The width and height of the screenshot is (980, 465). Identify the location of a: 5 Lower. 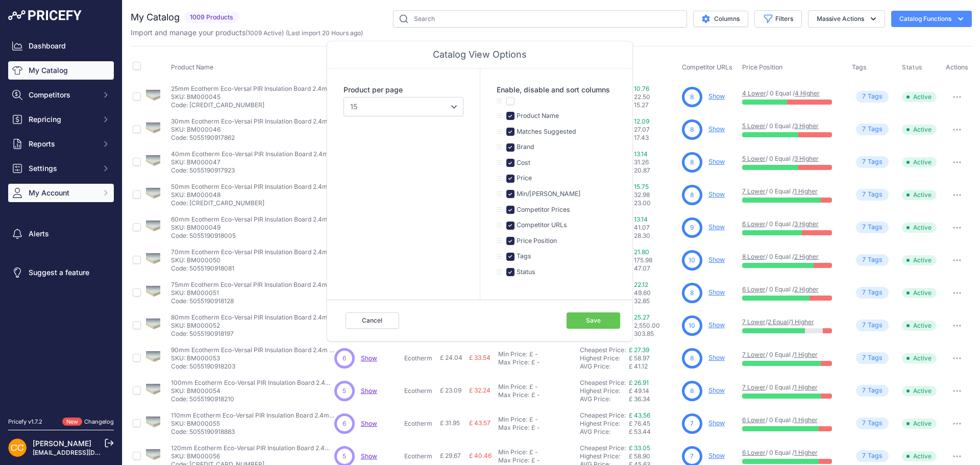
(754, 126).